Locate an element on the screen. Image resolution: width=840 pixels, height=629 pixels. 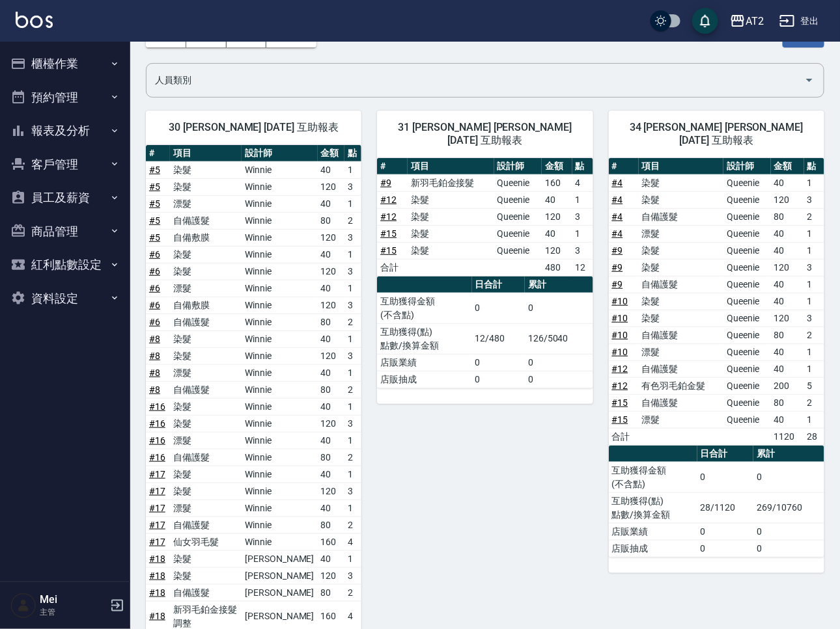
th: 金額 is located at coordinates (331, 153).